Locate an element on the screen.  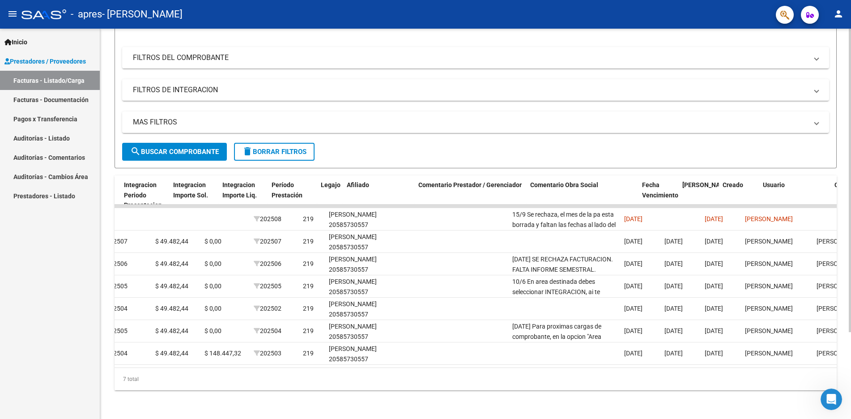
datatable-header-cell: Creado is located at coordinates (740, 195).